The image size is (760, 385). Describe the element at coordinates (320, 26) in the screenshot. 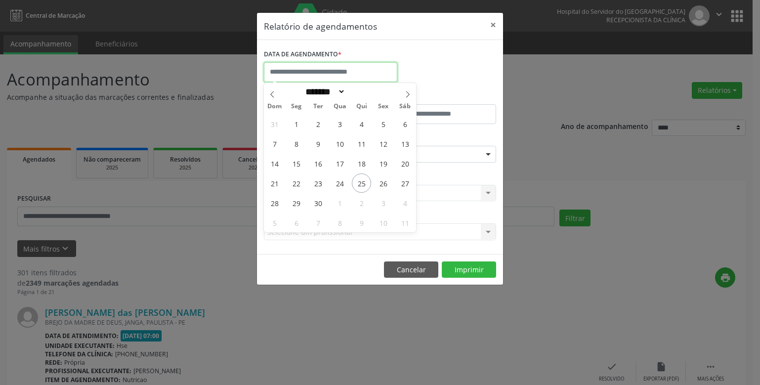

I see `h5: Relatório de agendamentos` at that location.